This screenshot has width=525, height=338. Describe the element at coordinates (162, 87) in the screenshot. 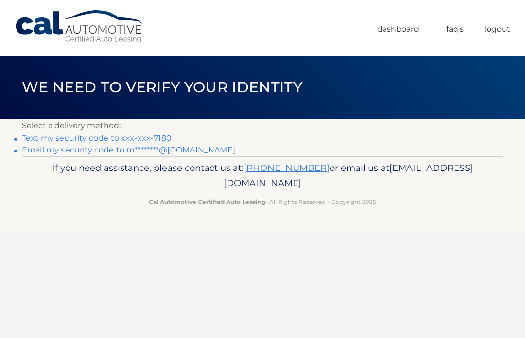

I see `span: We need to verify your identity` at that location.